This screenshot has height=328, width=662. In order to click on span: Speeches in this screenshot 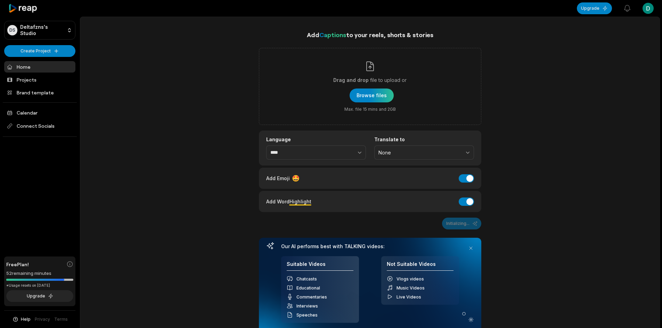, I will do `click(307, 315)`.